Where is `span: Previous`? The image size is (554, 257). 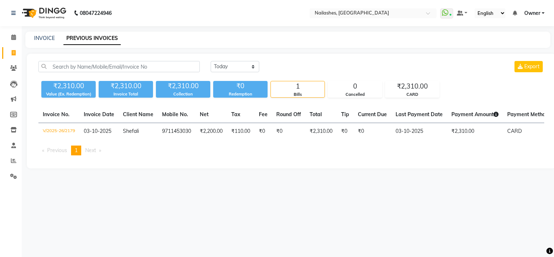
span: Previous is located at coordinates (57, 150).